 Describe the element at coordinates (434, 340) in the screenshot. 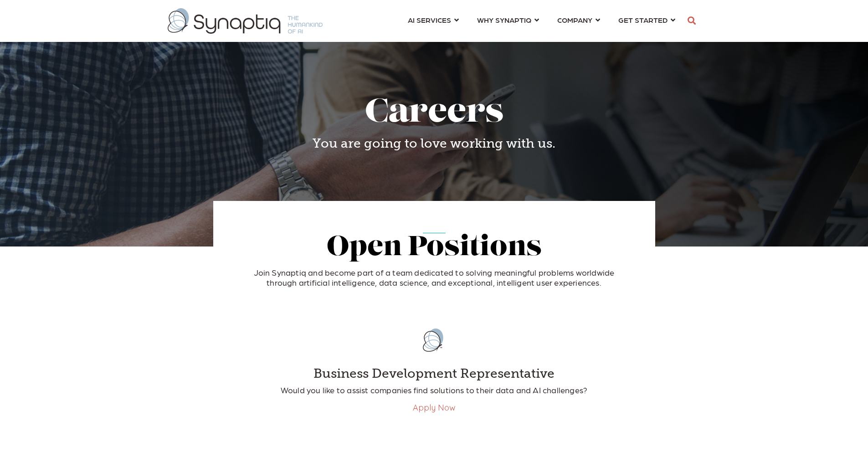

I see `img: synaptiq-logo-rgb_full-color-logomark-1` at that location.